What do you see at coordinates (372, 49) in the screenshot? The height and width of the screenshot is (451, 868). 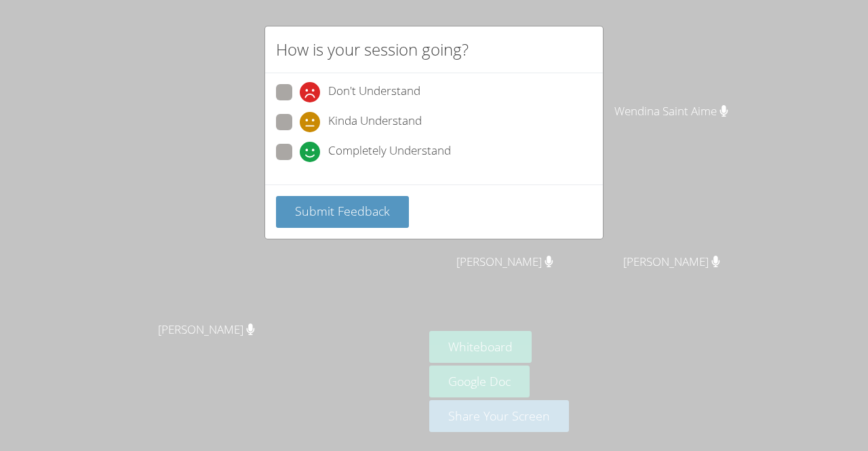 I see `h2: How is your session going?` at bounding box center [372, 49].